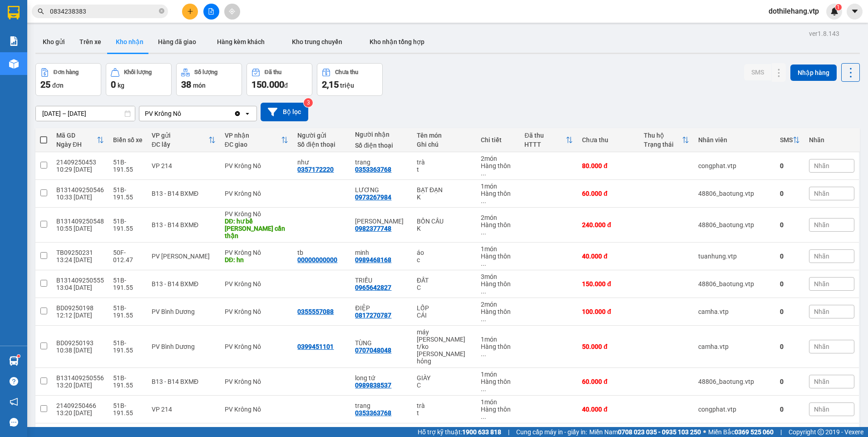 The image size is (868, 437). What do you see at coordinates (199, 86) in the screenshot?
I see `span: món` at bounding box center [199, 86].